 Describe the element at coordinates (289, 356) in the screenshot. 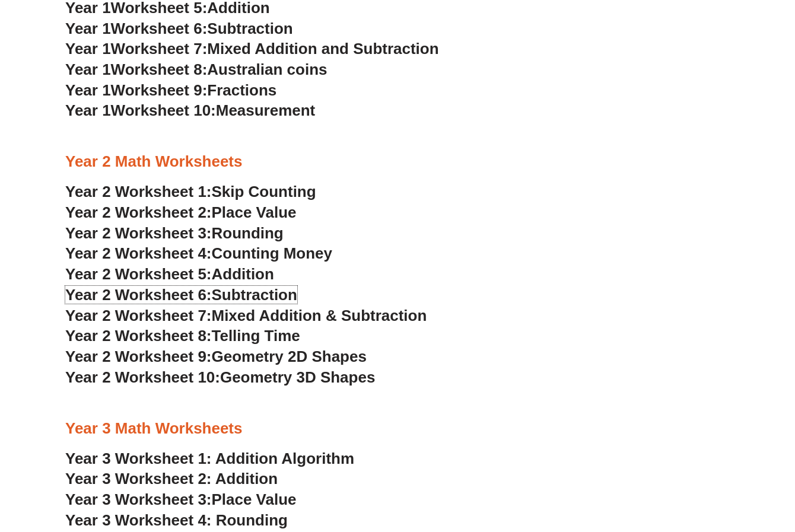

I see `span: Geometry 2D Shapes` at that location.